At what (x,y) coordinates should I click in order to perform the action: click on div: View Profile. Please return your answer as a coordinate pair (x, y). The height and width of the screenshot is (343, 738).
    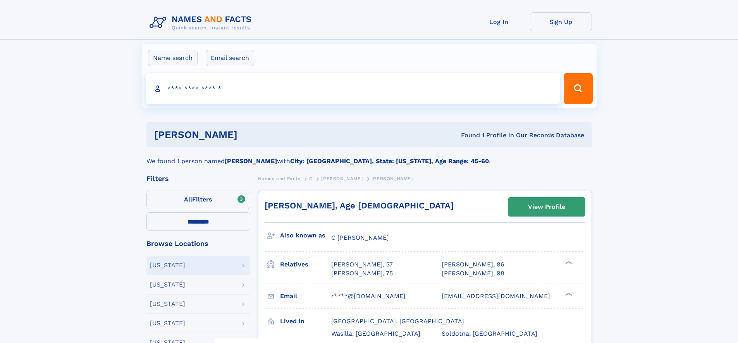
    Looking at the image, I should click on (546, 207).